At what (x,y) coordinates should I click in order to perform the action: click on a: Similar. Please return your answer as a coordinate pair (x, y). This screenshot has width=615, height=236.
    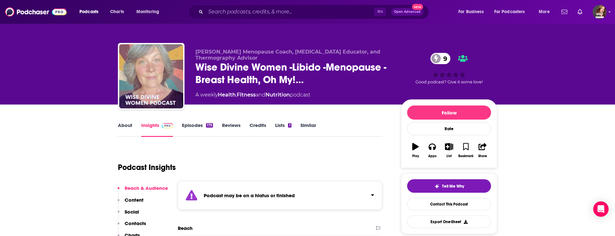
    Looking at the image, I should click on (308, 129).